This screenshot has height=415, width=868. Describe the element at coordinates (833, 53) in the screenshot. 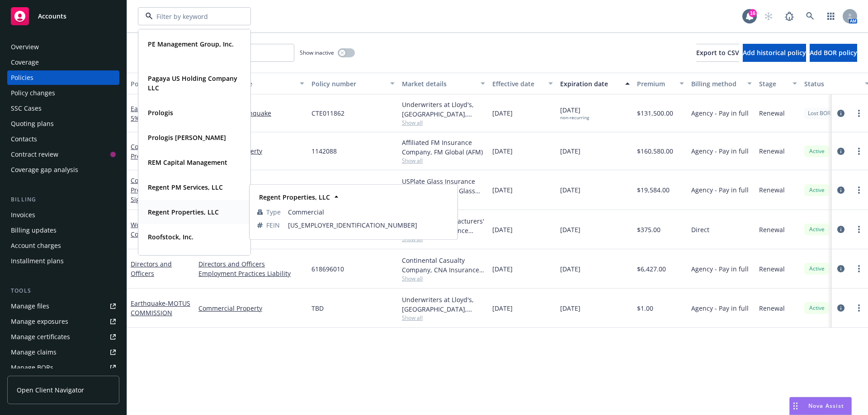

I see `button: Add BOR policy` at that location.